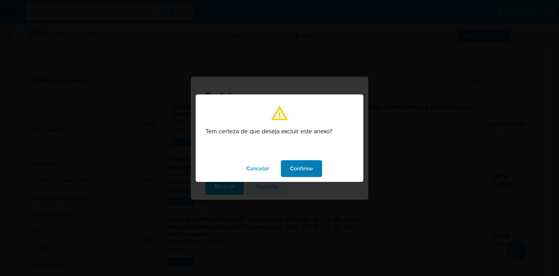 This screenshot has height=276, width=559. What do you see at coordinates (279, 131) in the screenshot?
I see `p: Tem certeza de que deseja excluir este anexo?` at bounding box center [279, 131].